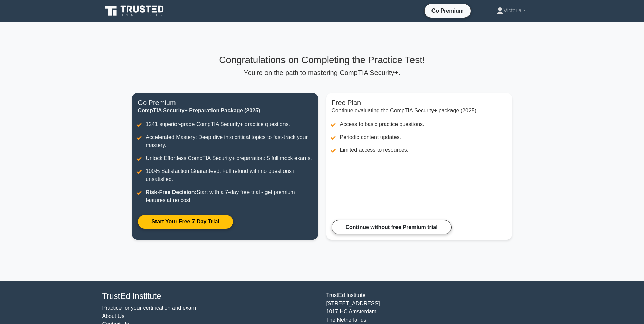 This screenshot has width=644, height=324. I want to click on h3: Congratulations on Completing the Practice Test!, so click(322, 60).